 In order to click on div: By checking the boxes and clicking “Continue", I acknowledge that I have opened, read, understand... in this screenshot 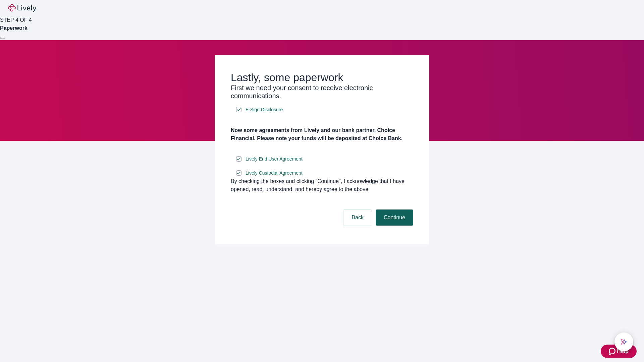, I will do `click(322, 186)`.